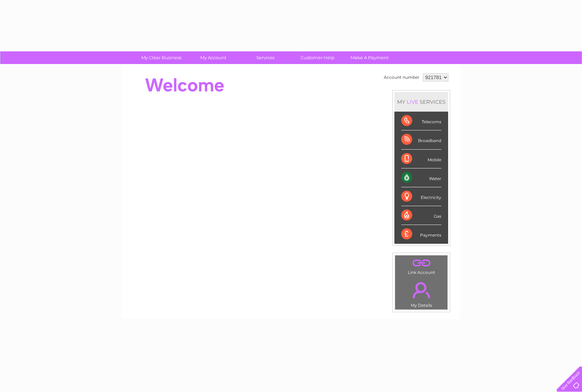  Describe the element at coordinates (422, 293) in the screenshot. I see `td: My Details` at that location.